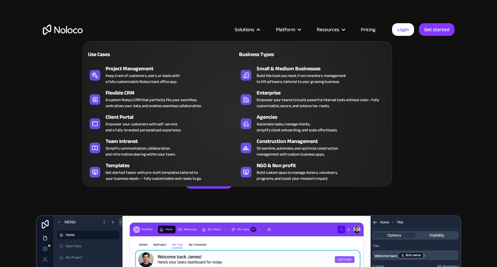 The height and width of the screenshot is (267, 497). Describe the element at coordinates (324, 93) in the screenshot. I see `div: Enterprise` at that location.